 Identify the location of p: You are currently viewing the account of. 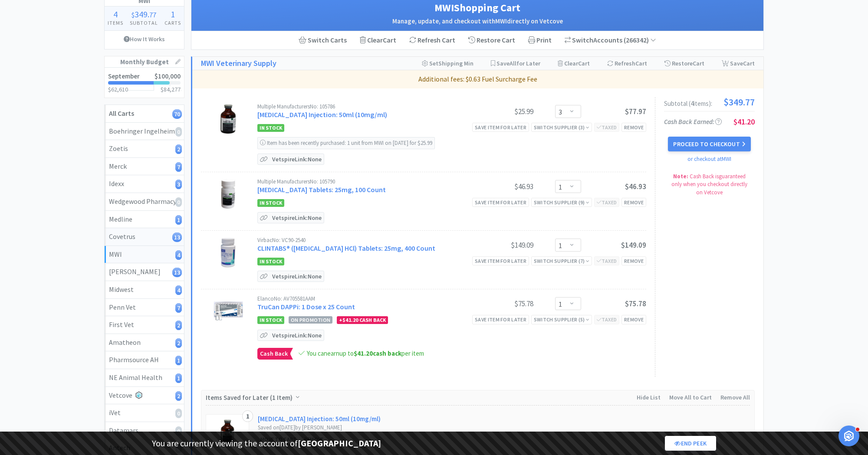
(266, 443).